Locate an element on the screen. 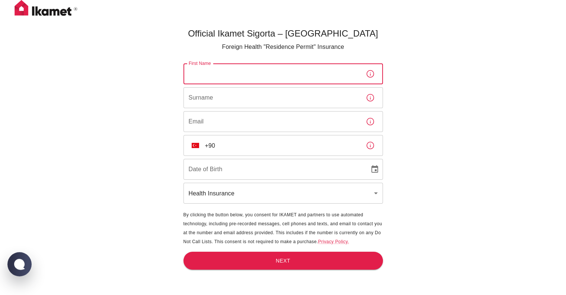 This screenshot has width=566, height=295. span: By clicking the button below, you consent for IKAMET and partners to use automated technology, in... is located at coordinates (283, 228).